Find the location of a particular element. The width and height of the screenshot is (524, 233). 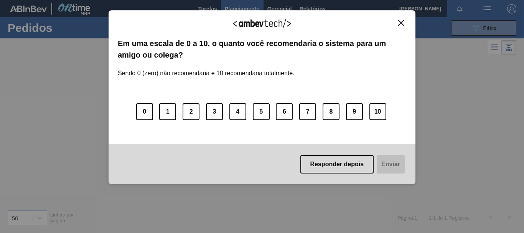

button: 3 is located at coordinates (214, 112).